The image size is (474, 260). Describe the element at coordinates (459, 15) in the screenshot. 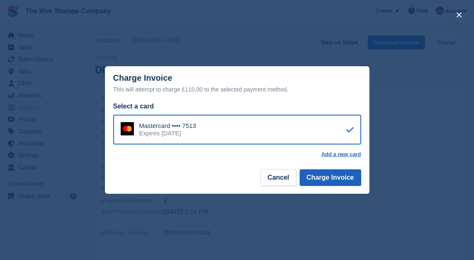

I see `button: close` at that location.